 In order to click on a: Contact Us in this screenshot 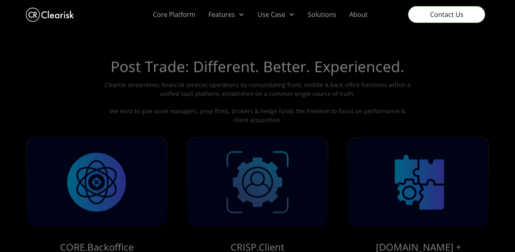, I will do `click(447, 14)`.